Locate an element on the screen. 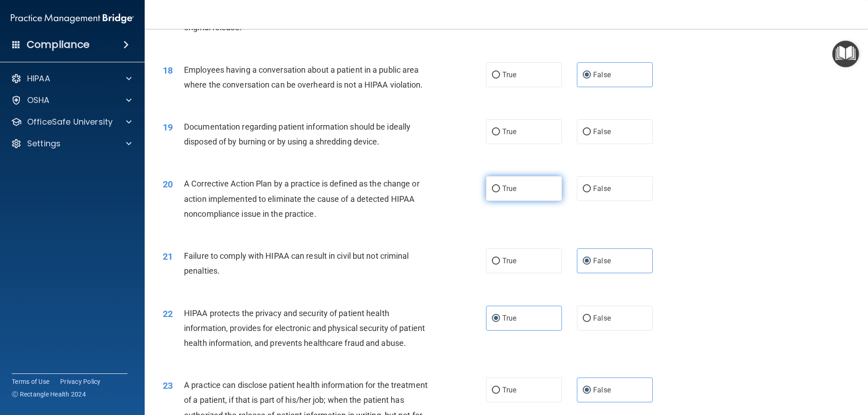 This screenshot has width=868, height=415. span: Employees having a conversation about a patient in a public area where the conversation can be ov... is located at coordinates (303, 77).